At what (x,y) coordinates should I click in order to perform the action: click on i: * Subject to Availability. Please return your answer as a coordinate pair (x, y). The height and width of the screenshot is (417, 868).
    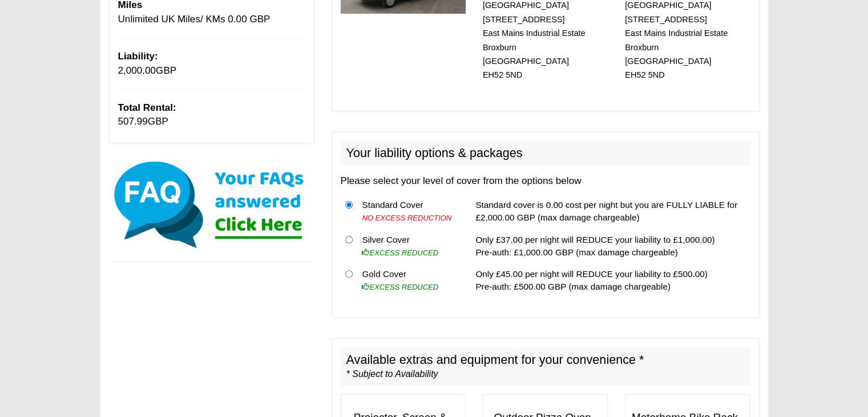
    Looking at the image, I should click on (392, 374).